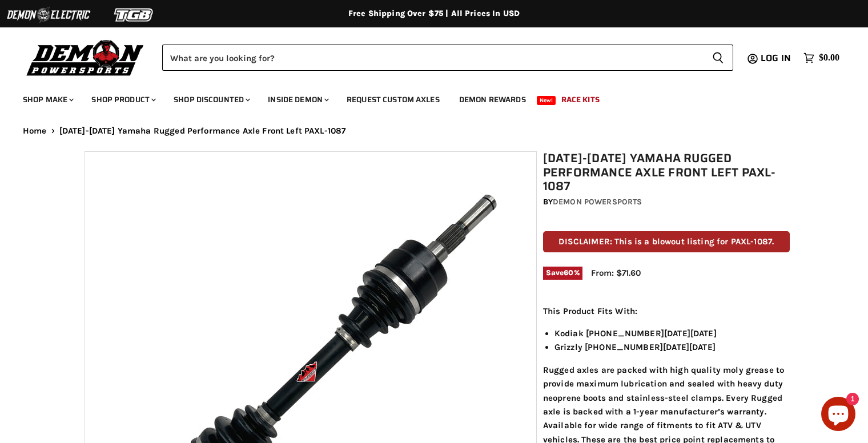 The width and height of the screenshot is (868, 443). What do you see at coordinates (580, 99) in the screenshot?
I see `a: Race Kits` at bounding box center [580, 99].